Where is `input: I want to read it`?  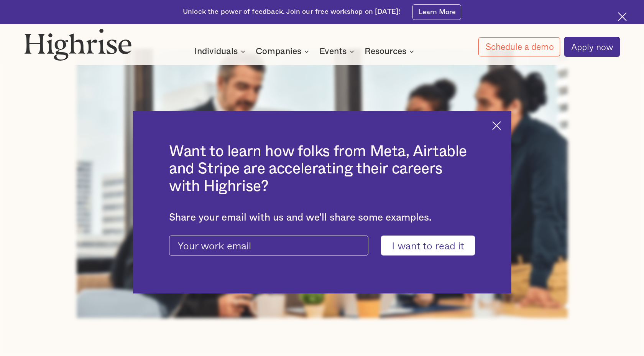 input: I want to read it is located at coordinates (428, 246).